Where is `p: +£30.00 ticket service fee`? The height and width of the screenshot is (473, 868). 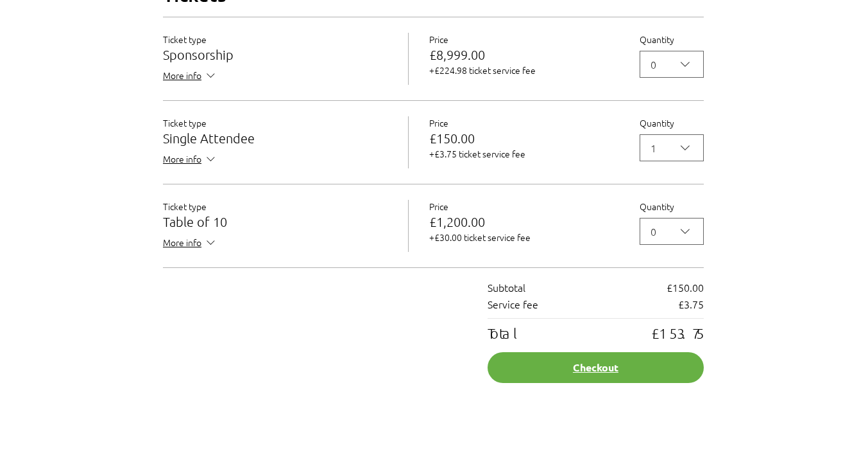
p: +£30.00 ticket service fee is located at coordinates (524, 237).